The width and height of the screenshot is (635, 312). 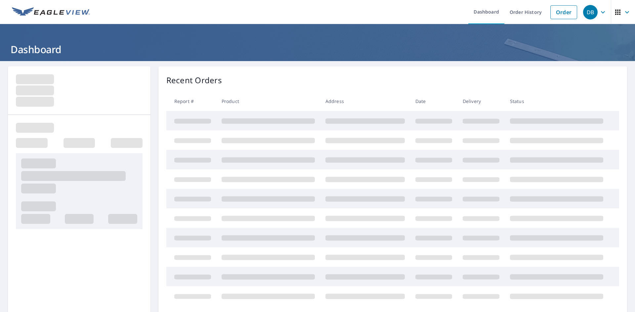 I want to click on th: Address, so click(x=365, y=101).